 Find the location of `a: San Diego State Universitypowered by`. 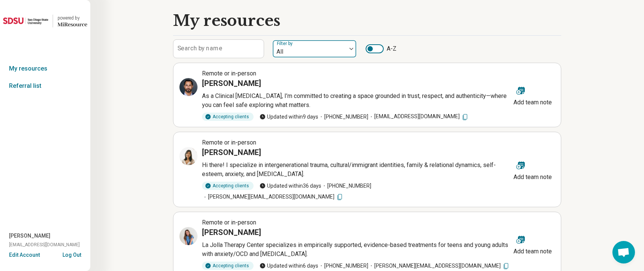

a: San Diego State Universitypowered by is located at coordinates (45, 21).